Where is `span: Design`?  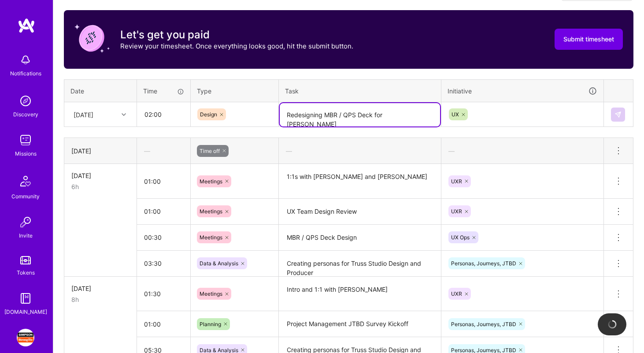 span: Design is located at coordinates (208, 114).